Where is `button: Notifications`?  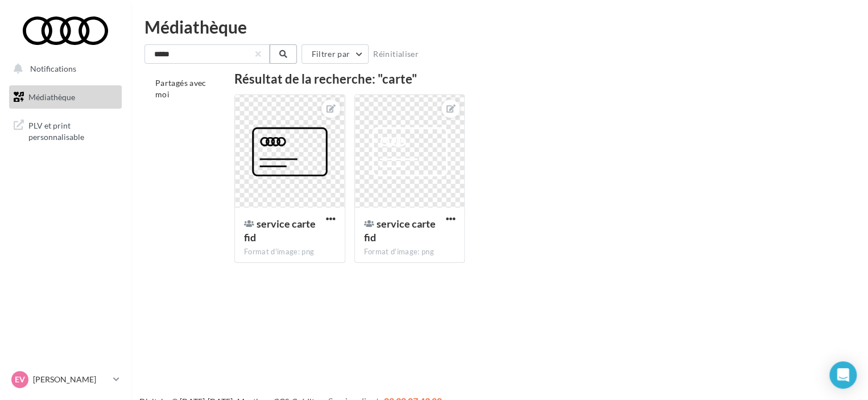 button: Notifications is located at coordinates (63, 69).